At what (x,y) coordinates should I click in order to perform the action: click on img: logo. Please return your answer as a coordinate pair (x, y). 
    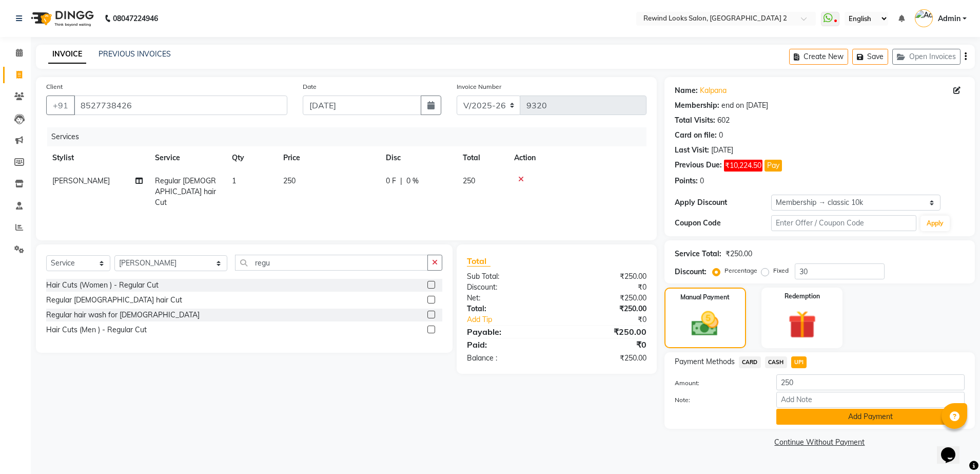
    Looking at the image, I should click on (61, 19).